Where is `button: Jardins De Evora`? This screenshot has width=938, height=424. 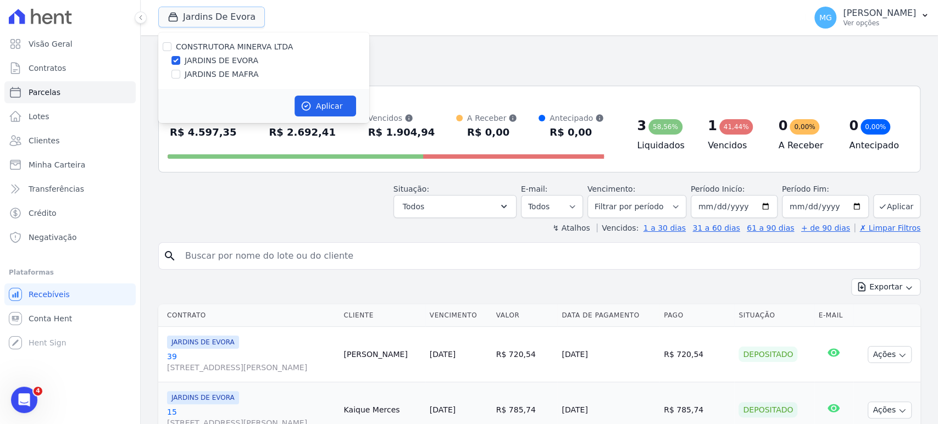 button: Jardins De Evora is located at coordinates (212, 17).